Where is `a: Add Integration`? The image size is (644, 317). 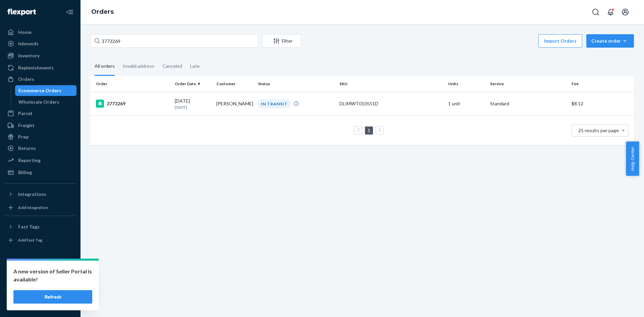 a: Add Integration is located at coordinates (40, 208).